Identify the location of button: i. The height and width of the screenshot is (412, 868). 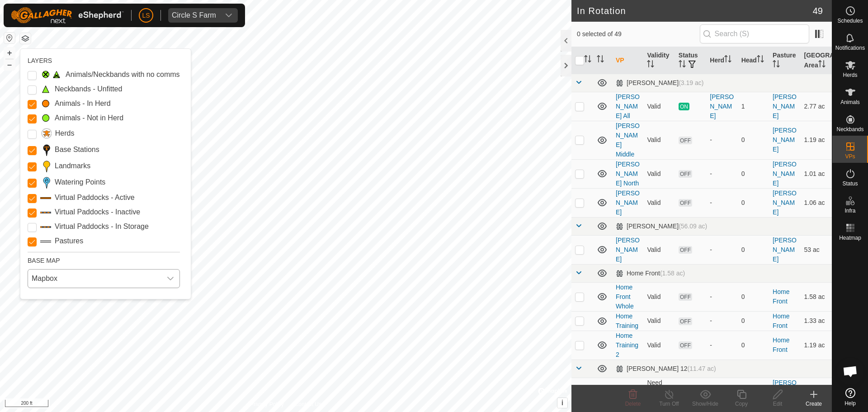
(562, 403).